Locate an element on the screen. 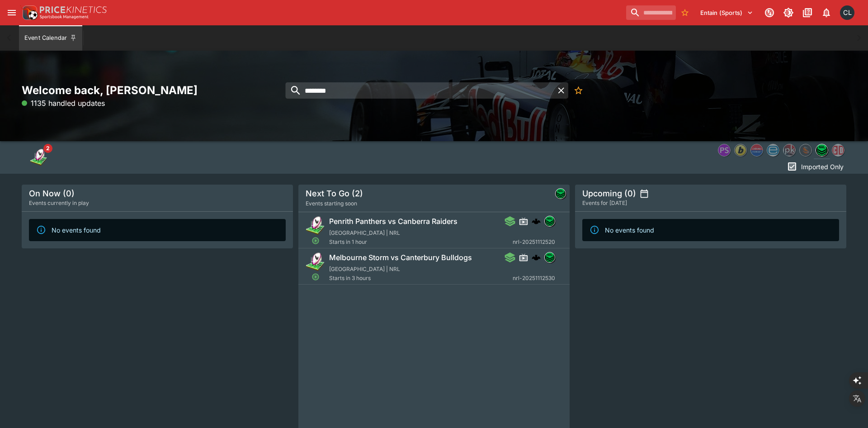 This screenshot has width=868, height=428. img: sportingsolutions.jpeg is located at coordinates (805, 150).